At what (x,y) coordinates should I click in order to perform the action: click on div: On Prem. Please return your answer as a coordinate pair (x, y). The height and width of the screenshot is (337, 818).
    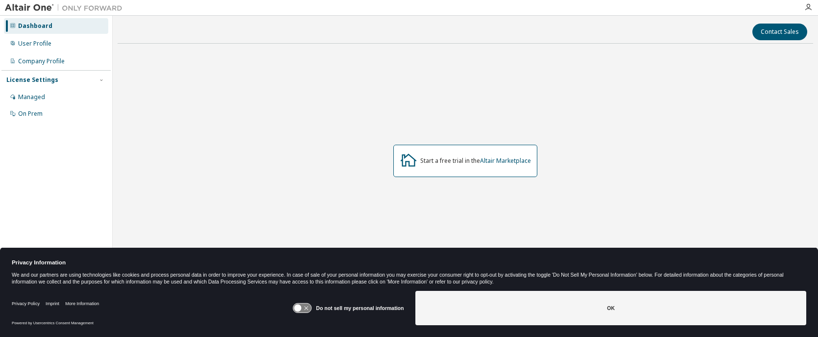
    Looking at the image, I should click on (30, 114).